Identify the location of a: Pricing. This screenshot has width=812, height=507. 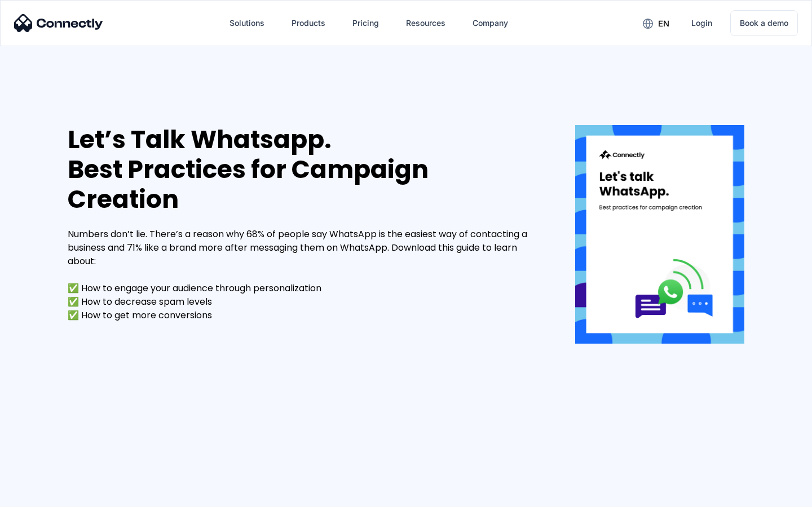
(365, 23).